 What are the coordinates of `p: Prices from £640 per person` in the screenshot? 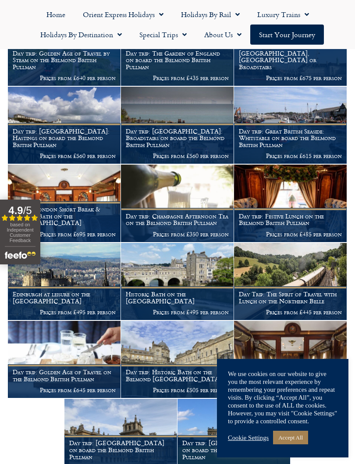 It's located at (64, 78).